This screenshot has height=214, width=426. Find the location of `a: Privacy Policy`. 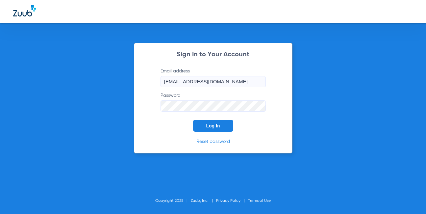

a: Privacy Policy is located at coordinates (228, 201).